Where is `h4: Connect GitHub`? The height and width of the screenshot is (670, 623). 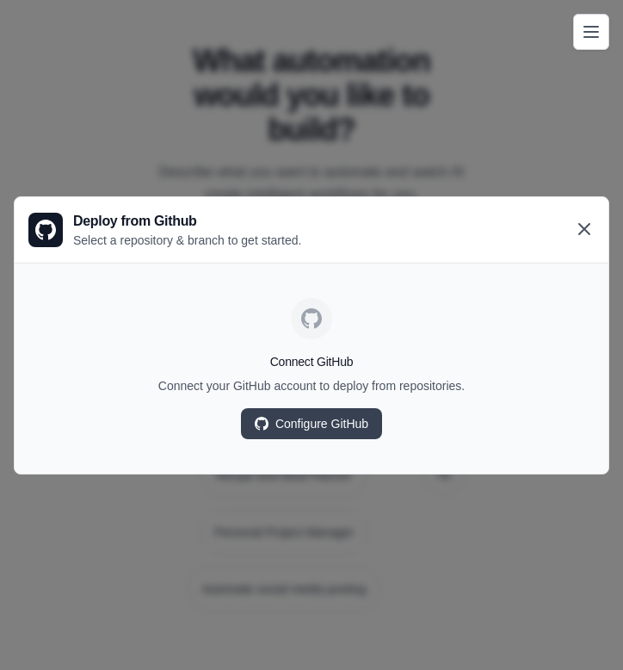 h4: Connect GitHub is located at coordinates (312, 362).